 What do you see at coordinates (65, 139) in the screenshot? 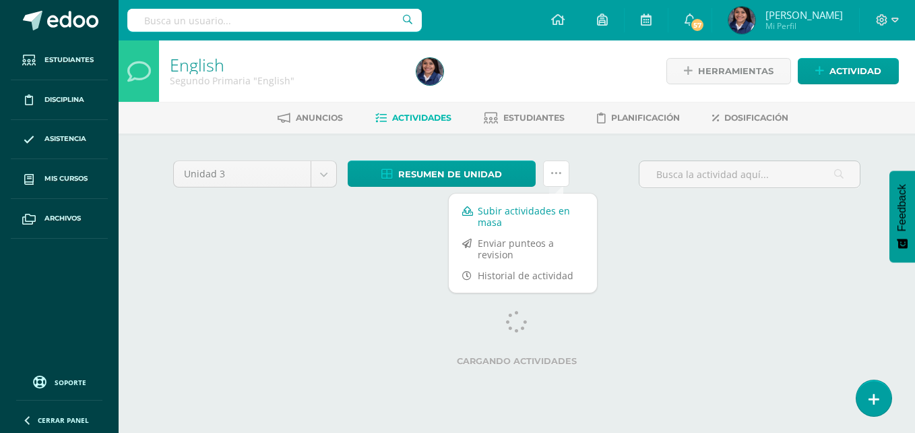
I see `span: Asistencia` at bounding box center [65, 139].